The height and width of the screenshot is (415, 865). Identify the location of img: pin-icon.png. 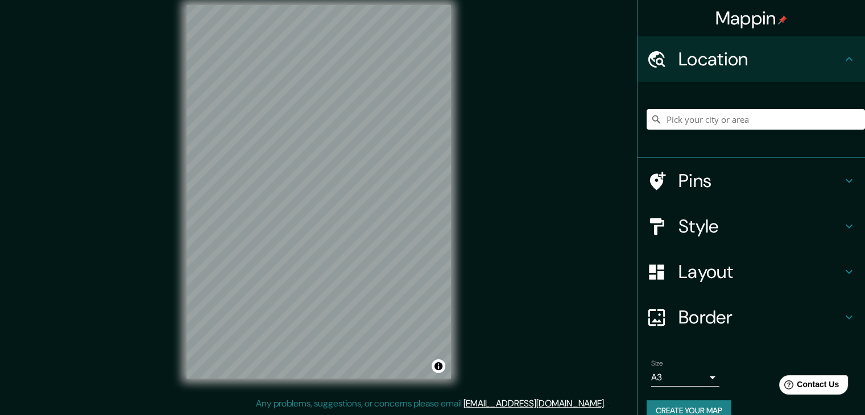
(782, 20).